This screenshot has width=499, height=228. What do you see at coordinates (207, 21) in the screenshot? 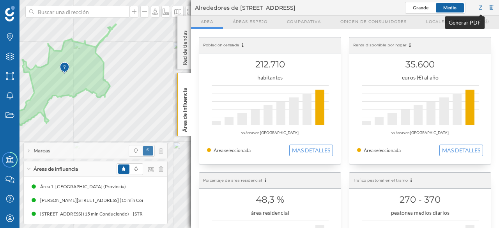
I see `span: Area` at bounding box center [207, 21].